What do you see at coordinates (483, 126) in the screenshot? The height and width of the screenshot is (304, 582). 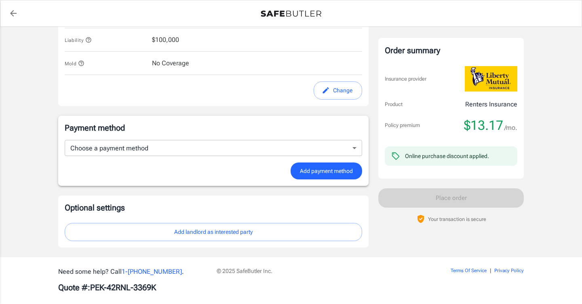 I see `span: $13.17` at bounding box center [483, 126].